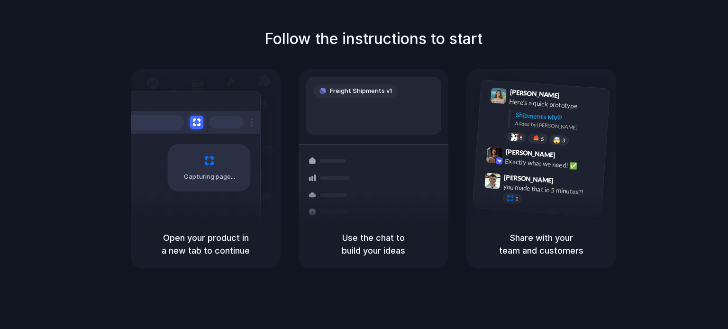  Describe the element at coordinates (516, 199) in the screenshot. I see `span: 1` at that location.